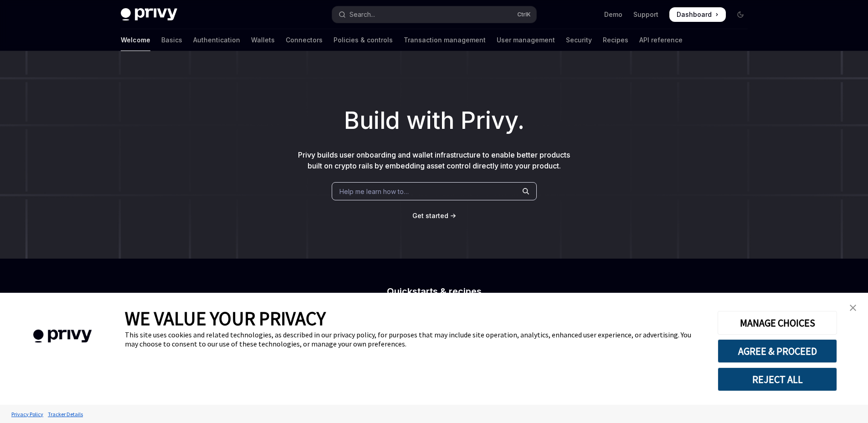 Image resolution: width=868 pixels, height=423 pixels. I want to click on a: Basics, so click(172, 40).